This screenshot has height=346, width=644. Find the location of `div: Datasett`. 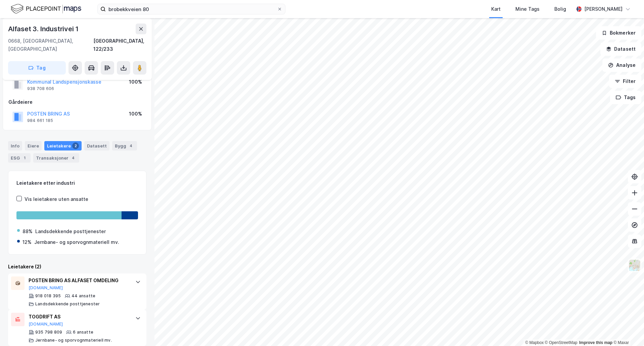

div: Datasett is located at coordinates (97, 146).